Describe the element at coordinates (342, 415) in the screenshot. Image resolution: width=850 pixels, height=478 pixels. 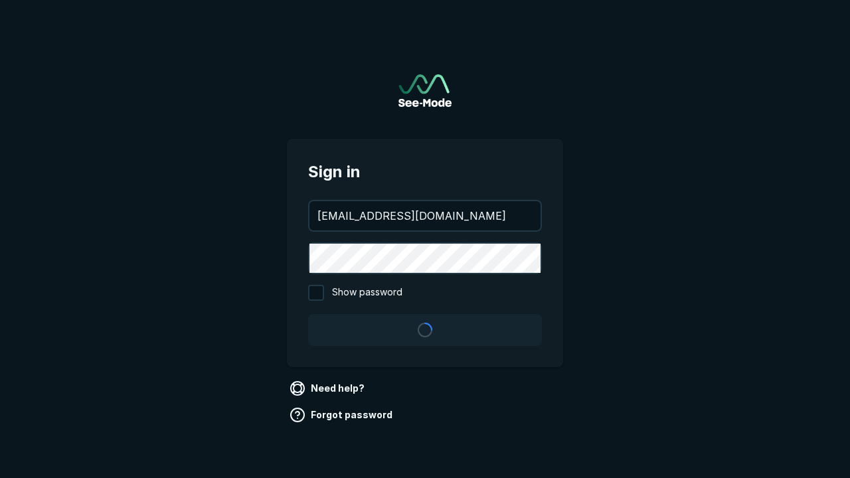
I see `a: Forgot password` at that location.